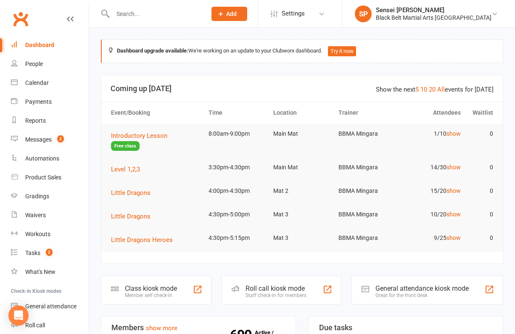  What do you see at coordinates (417, 90) in the screenshot?
I see `a: 5` at bounding box center [417, 90].